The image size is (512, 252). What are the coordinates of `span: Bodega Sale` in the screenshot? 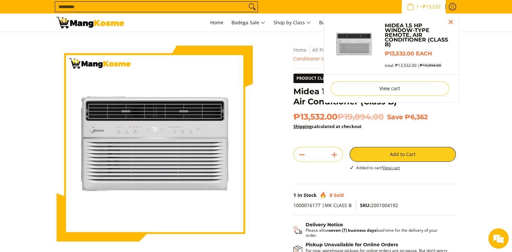 It's located at (248, 23).